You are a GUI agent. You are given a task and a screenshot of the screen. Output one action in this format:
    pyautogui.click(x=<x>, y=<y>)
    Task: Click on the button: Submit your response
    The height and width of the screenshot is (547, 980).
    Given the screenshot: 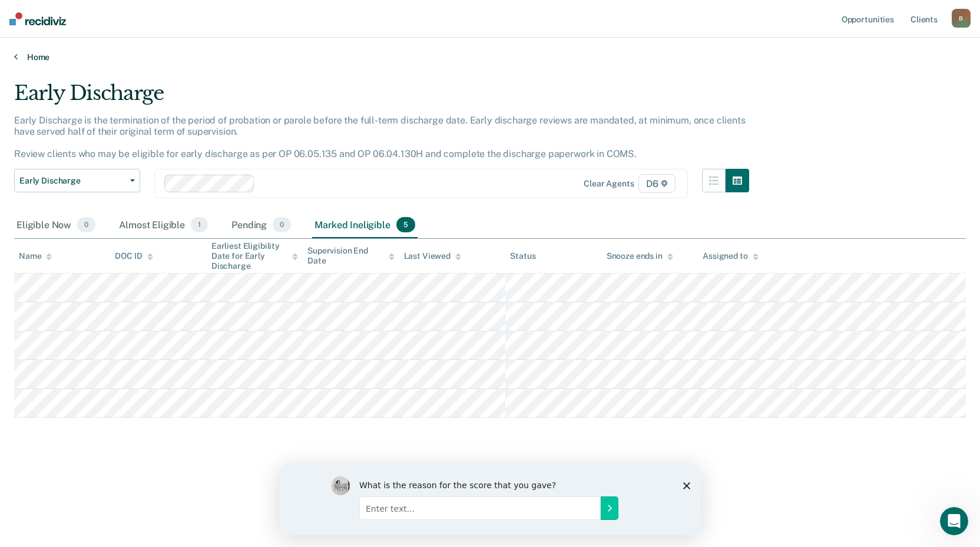 What is the action you would take?
    pyautogui.click(x=330, y=43)
    